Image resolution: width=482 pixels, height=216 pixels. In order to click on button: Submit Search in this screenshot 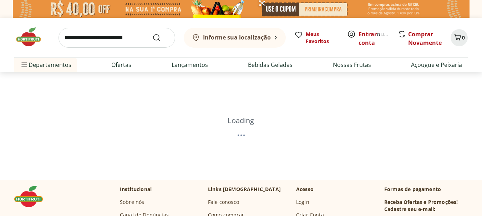, I will do `click(161, 38)`.